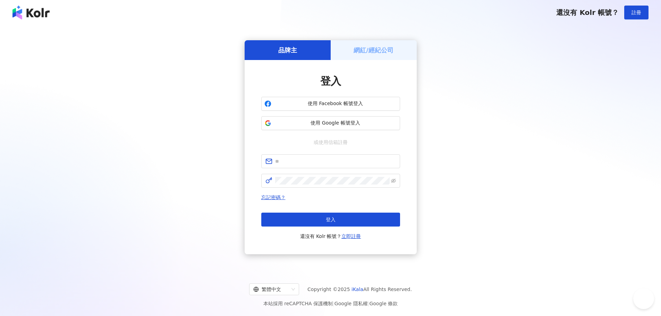 This screenshot has width=661, height=316. I want to click on a: iKala, so click(357, 289).